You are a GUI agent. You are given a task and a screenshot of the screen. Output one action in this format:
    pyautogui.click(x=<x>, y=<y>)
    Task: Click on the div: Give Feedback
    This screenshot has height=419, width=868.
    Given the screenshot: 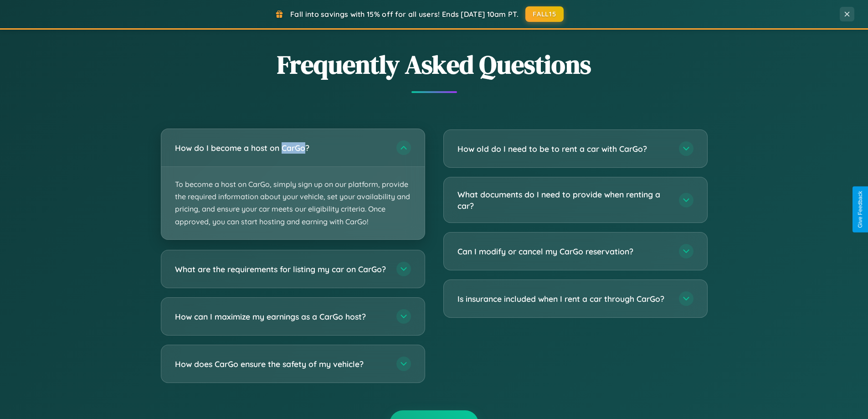 What is the action you would take?
    pyautogui.click(x=860, y=210)
    